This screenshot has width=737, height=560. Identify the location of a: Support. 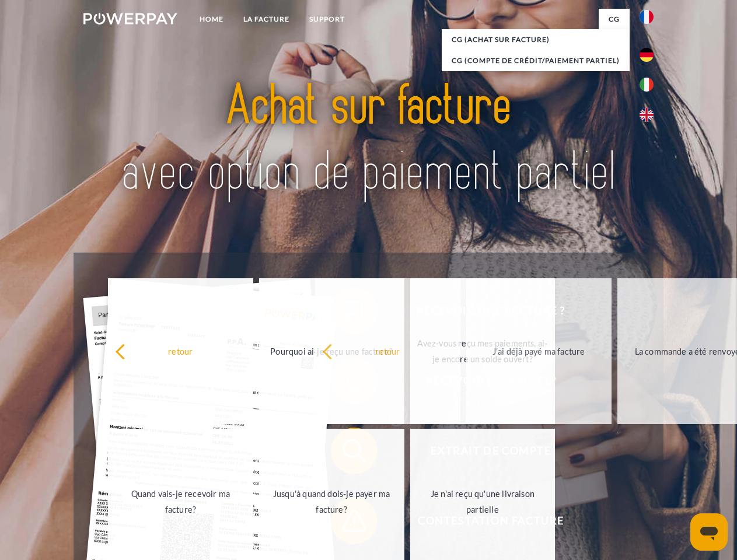
(327, 19).